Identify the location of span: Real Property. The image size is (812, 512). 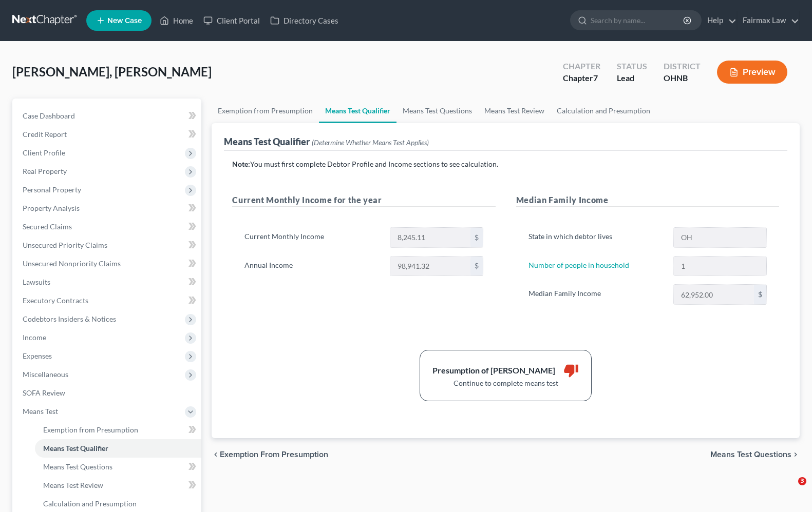
(45, 170).